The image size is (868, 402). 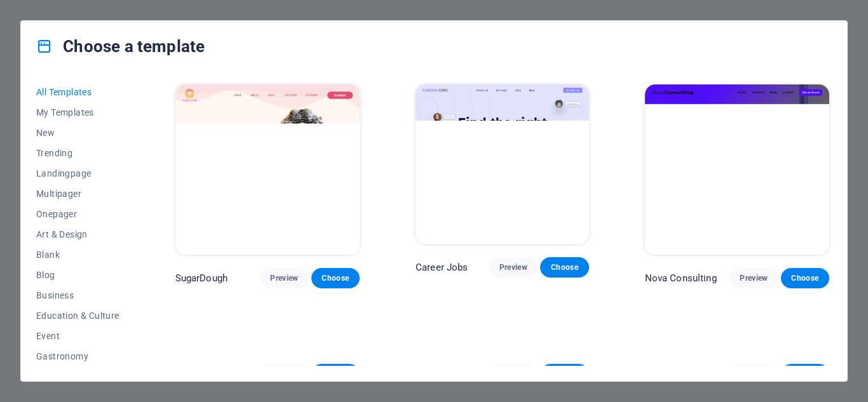 I want to click on button: My Templates, so click(x=77, y=112).